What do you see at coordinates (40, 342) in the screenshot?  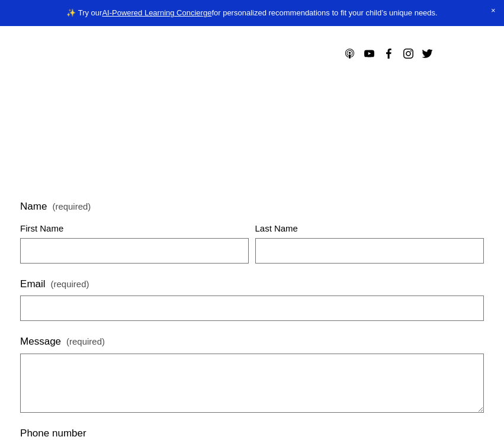 I see `span: Message` at bounding box center [40, 342].